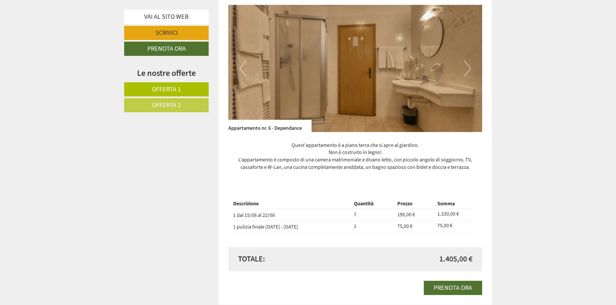 Image resolution: width=616 pixels, height=305 pixels. What do you see at coordinates (292, 203) in the screenshot?
I see `th: Descrizione` at bounding box center [292, 203].